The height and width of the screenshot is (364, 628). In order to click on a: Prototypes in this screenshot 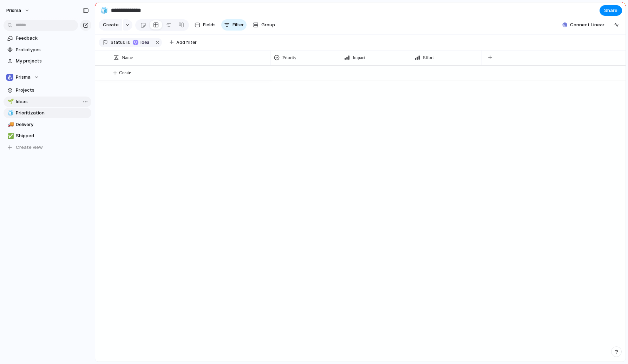, I will do `click(48, 50)`.